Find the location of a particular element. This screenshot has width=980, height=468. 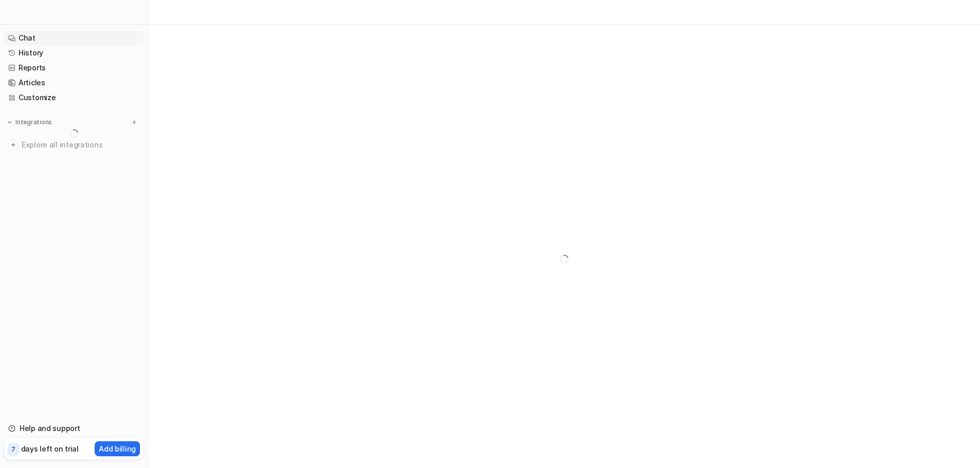

img: expand menu is located at coordinates (10, 122).